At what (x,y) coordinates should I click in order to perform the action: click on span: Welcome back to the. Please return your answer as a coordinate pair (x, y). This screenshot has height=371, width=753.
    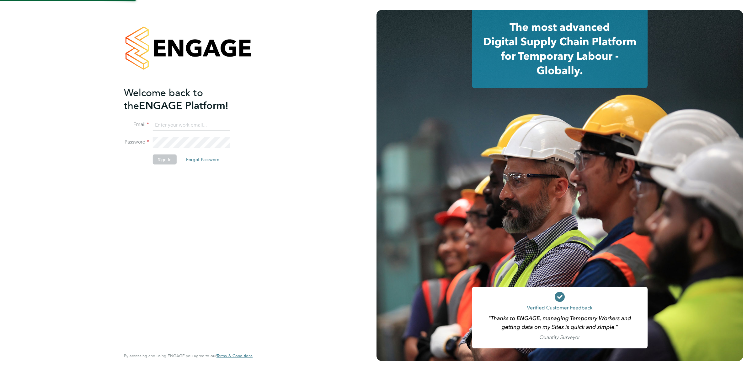
    Looking at the image, I should click on (163, 99).